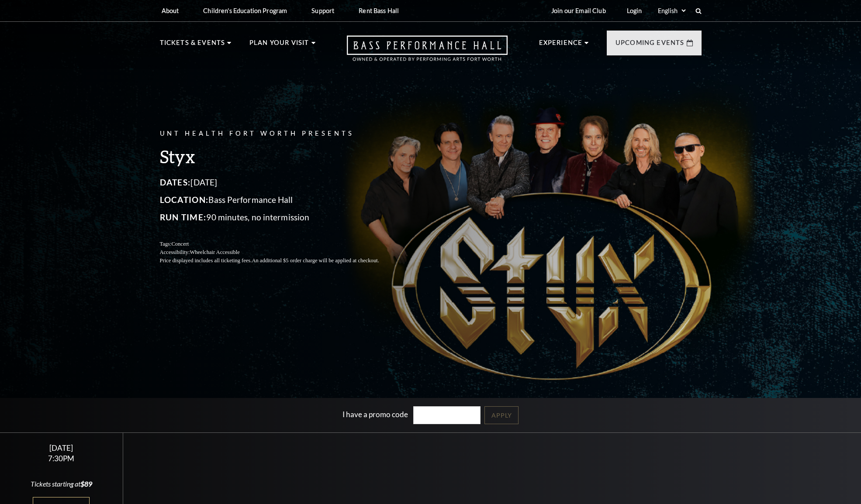  What do you see at coordinates (280, 134) in the screenshot?
I see `p: UNT Health Fort Worth Presents` at bounding box center [280, 134].